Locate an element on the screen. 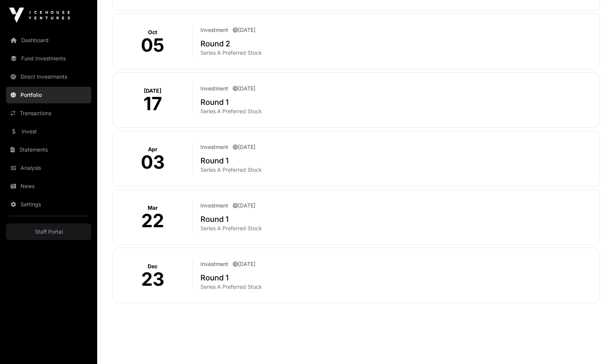 This screenshot has width=615, height=364. p: 03 is located at coordinates (153, 162).